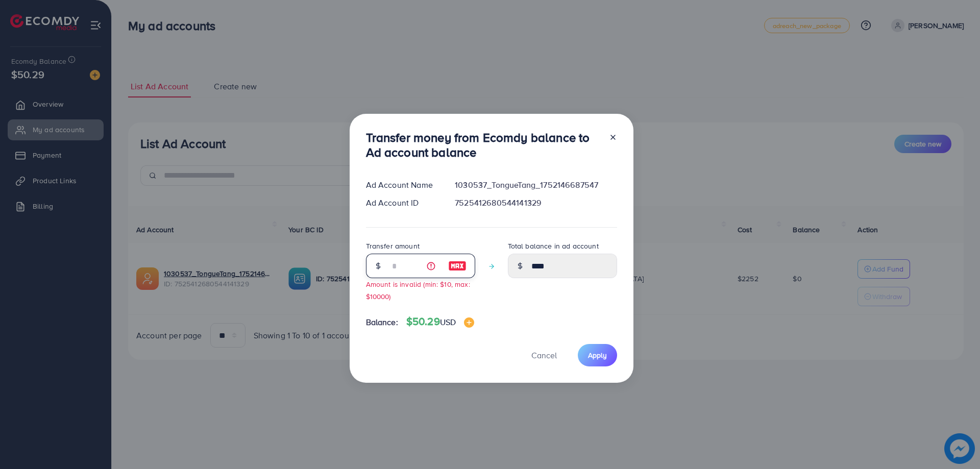 This screenshot has width=980, height=469. What do you see at coordinates (418, 290) in the screenshot?
I see `small: Amount is invalid (min: $10, max: $10000)` at bounding box center [418, 290].